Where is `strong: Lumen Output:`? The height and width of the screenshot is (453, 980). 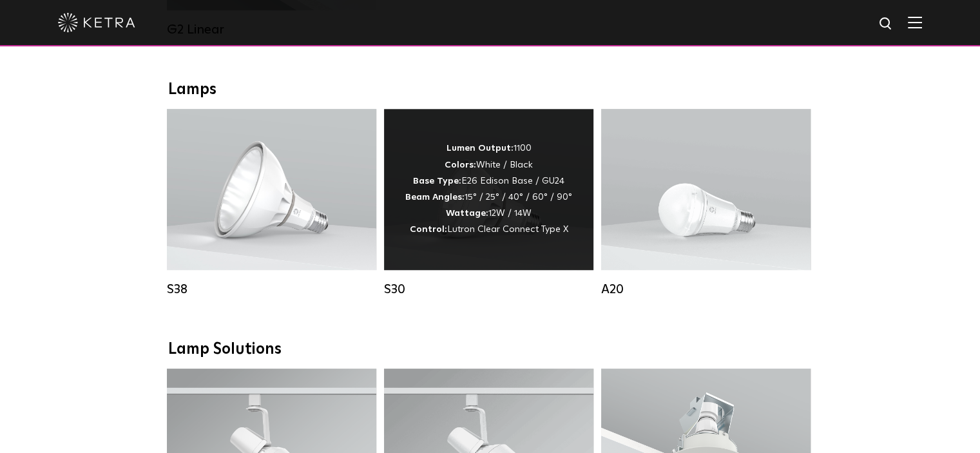
strong: Lumen Output: is located at coordinates (480, 148).